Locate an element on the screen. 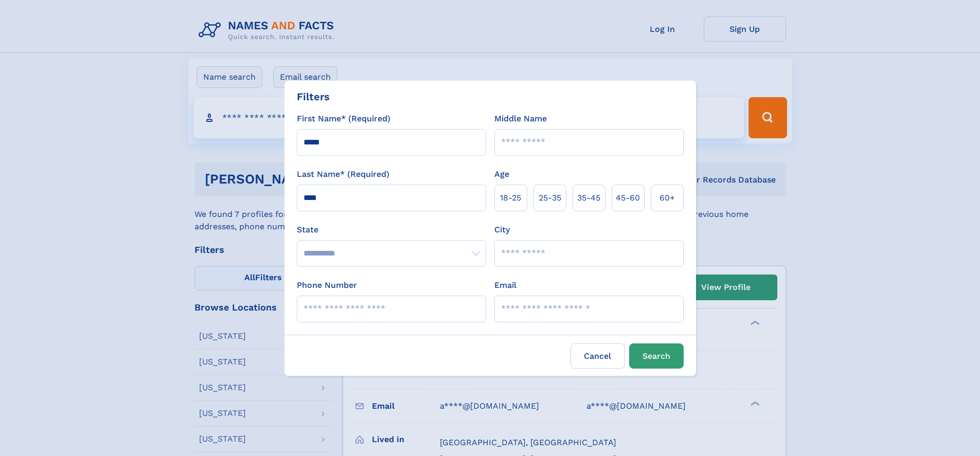  span: 35‑45 is located at coordinates (589, 198).